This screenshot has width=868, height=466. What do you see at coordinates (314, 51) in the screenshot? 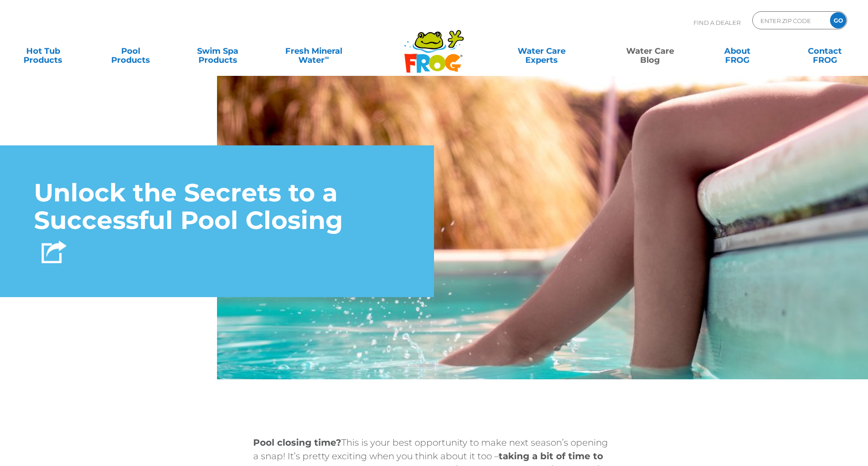
I see `a: Fresh MineralWater∞` at bounding box center [314, 51].